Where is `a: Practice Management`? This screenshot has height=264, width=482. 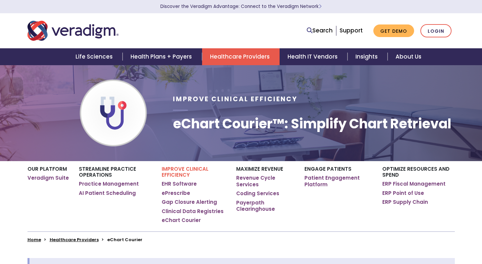 a: Practice Management is located at coordinates (109, 184).